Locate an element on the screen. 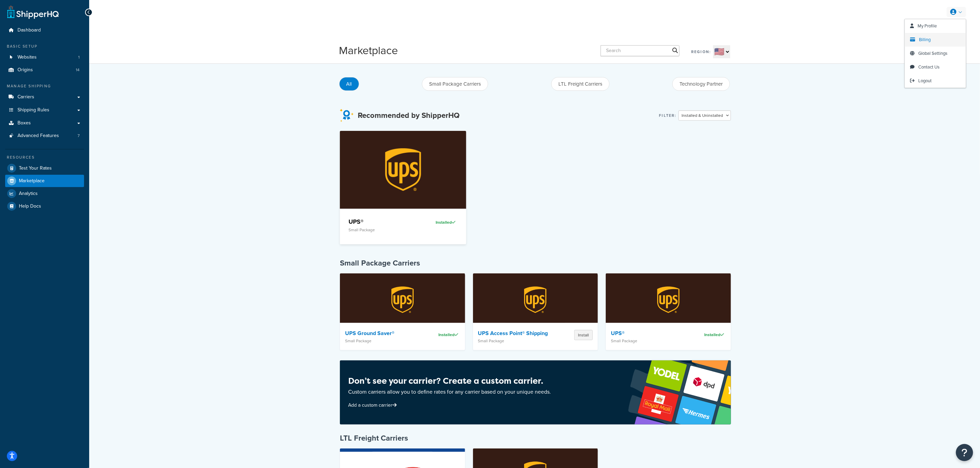  span: Carriers is located at coordinates (26, 97).